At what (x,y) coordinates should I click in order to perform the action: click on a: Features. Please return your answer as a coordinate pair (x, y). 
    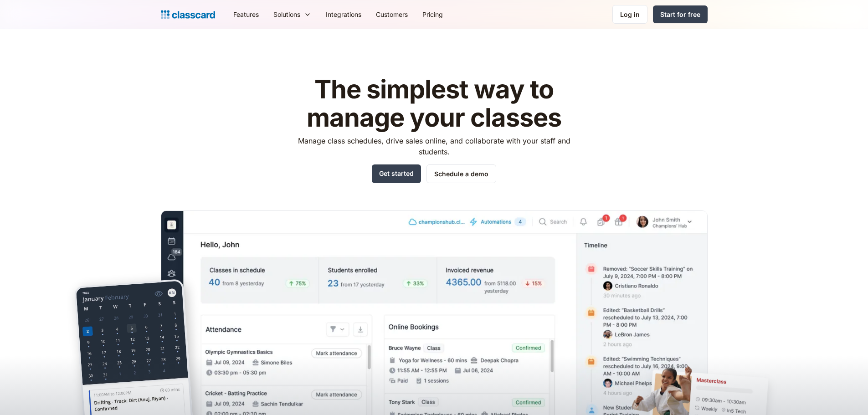
    Looking at the image, I should click on (246, 14).